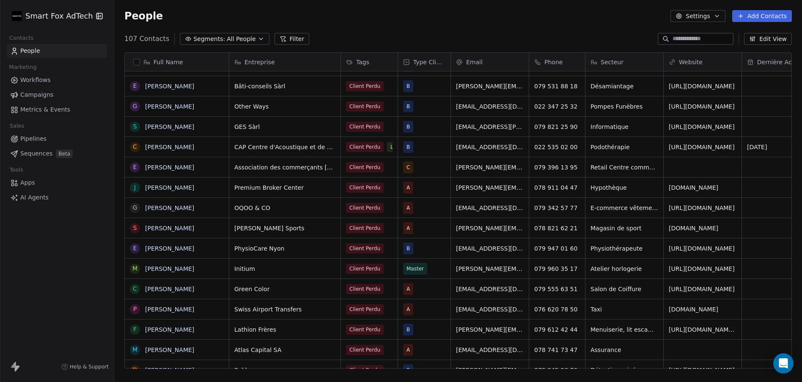 The width and height of the screenshot is (802, 382). What do you see at coordinates (50, 16) in the screenshot?
I see `button: Smart Fox AdTech` at bounding box center [50, 16].